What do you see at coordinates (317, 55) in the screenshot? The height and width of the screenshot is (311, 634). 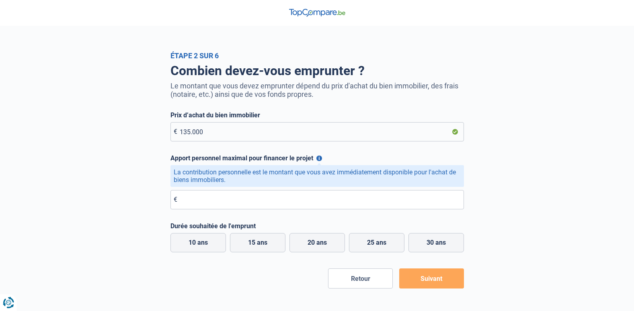 I see `div: Étape 2 sur 6` at bounding box center [317, 55].